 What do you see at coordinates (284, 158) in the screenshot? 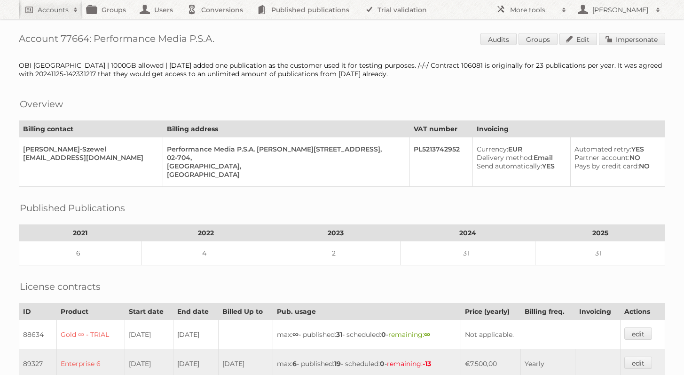
I see `div: 02-704,` at bounding box center [284, 158].